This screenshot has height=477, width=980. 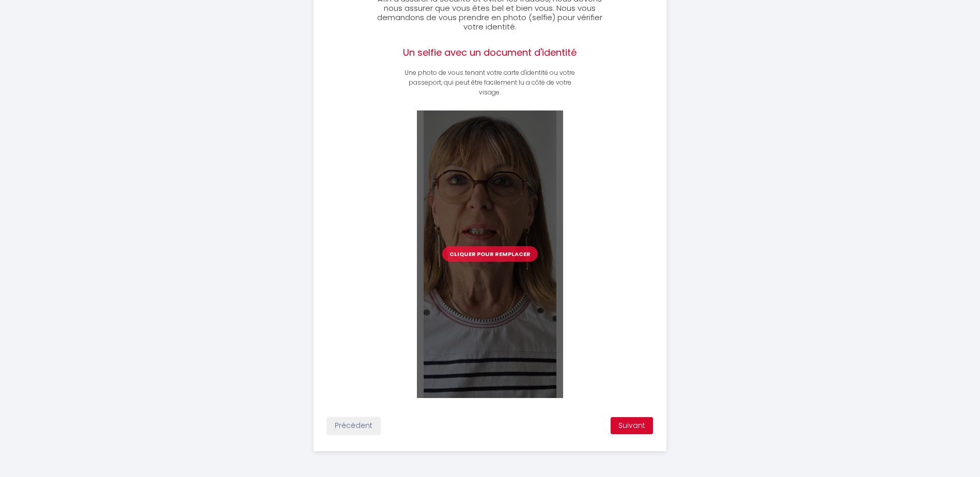 What do you see at coordinates (632, 426) in the screenshot?
I see `button: Suivant` at bounding box center [632, 426].